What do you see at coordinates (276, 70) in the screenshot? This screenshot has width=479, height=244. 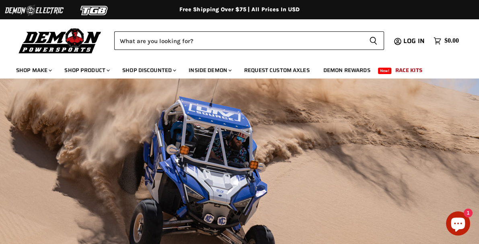 I see `a: Request Custom Axles` at bounding box center [276, 70].